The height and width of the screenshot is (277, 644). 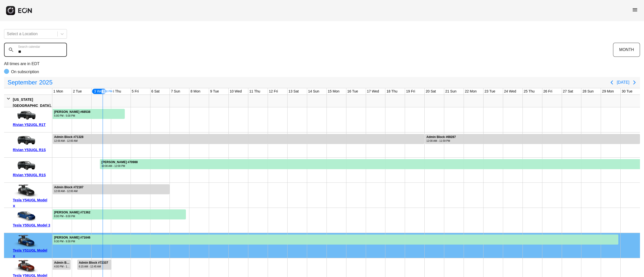 I want to click on div: 6:15 AM - 12:45 AM, so click(x=93, y=266).